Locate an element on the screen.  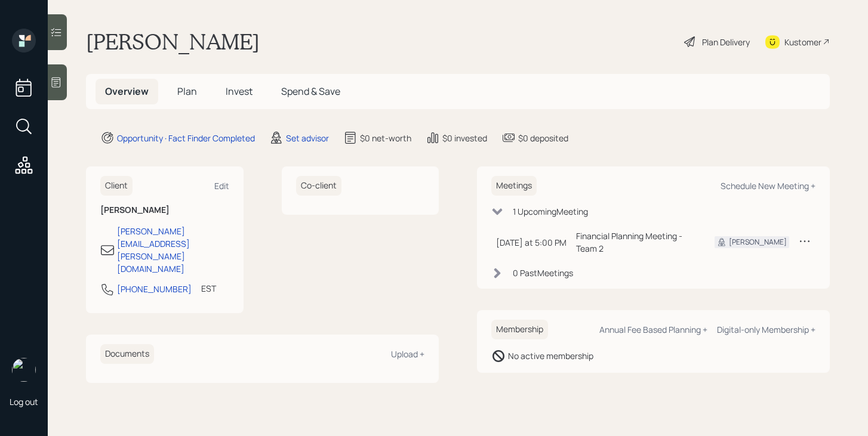
div: $0 net-worth is located at coordinates (385, 138).